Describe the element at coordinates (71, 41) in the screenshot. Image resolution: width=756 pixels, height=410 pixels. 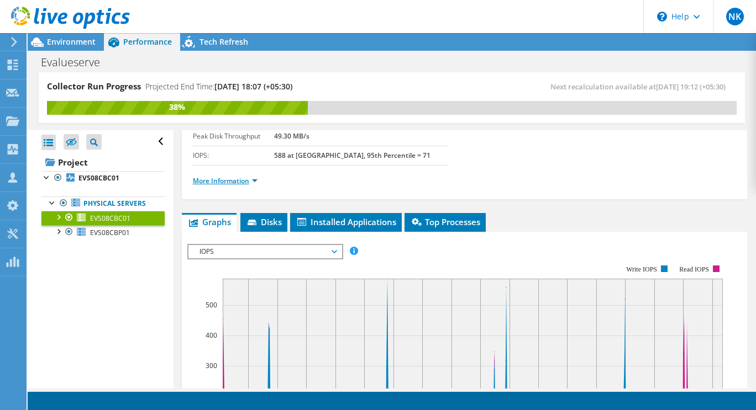
I see `span: Environment` at that location.